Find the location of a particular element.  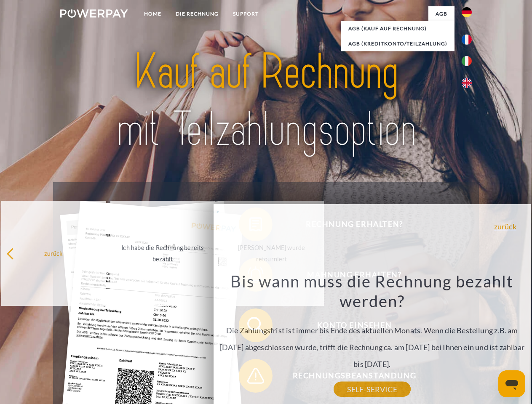

img: fr is located at coordinates (466, 39).